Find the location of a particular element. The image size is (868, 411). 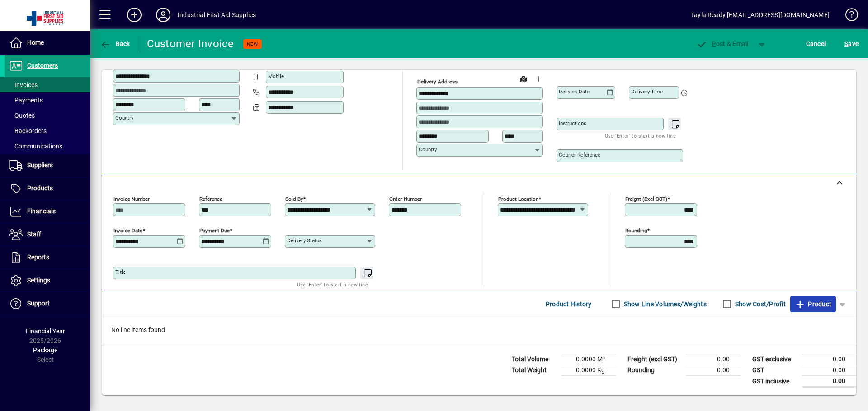

td: 0.0000 Kg is located at coordinates (588, 371).